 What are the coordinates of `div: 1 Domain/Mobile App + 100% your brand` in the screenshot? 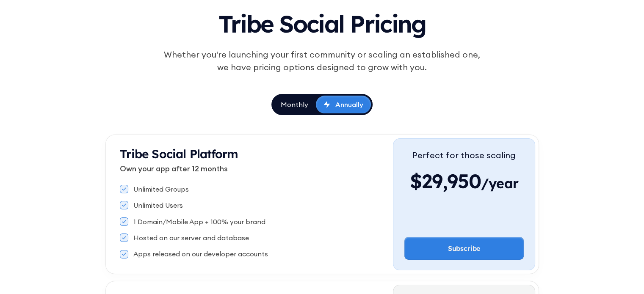 It's located at (199, 221).